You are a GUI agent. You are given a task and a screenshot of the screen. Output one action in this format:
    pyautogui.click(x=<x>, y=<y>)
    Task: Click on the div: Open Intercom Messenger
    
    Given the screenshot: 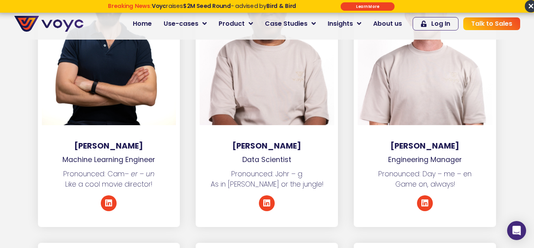 What is the action you would take?
    pyautogui.click(x=517, y=230)
    